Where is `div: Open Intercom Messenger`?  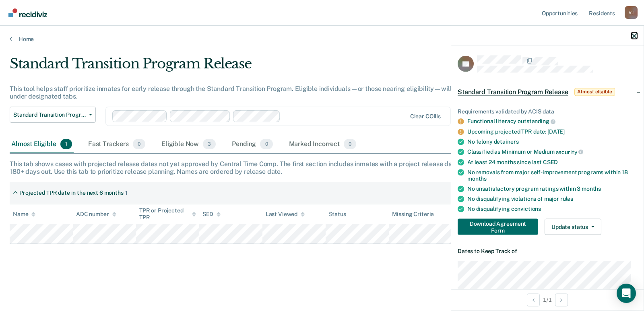 div: Open Intercom Messenger is located at coordinates (626, 293).